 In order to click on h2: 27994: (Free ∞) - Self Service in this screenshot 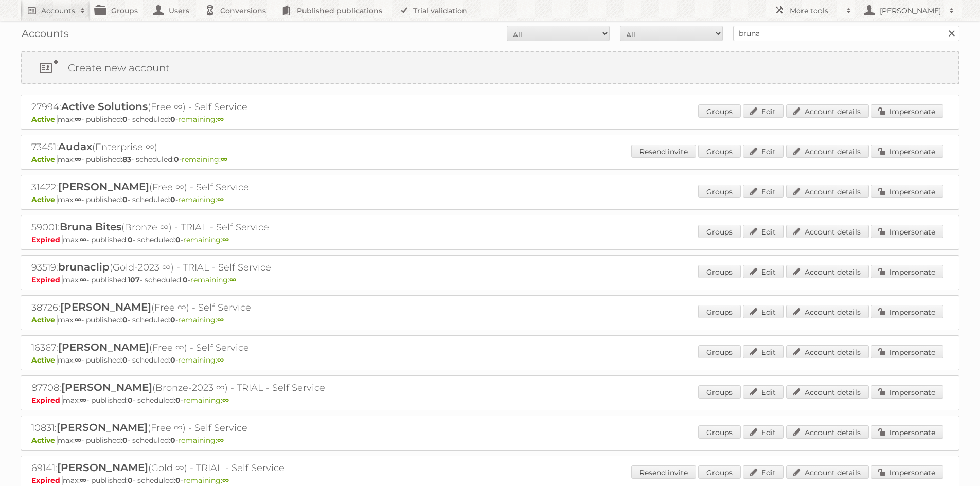, I will do `click(212, 107)`.